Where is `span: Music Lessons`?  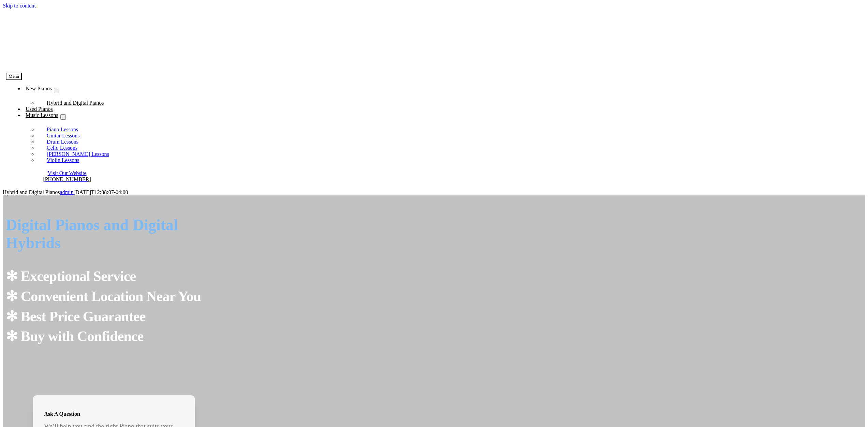
span: Music Lessons is located at coordinates (42, 115).